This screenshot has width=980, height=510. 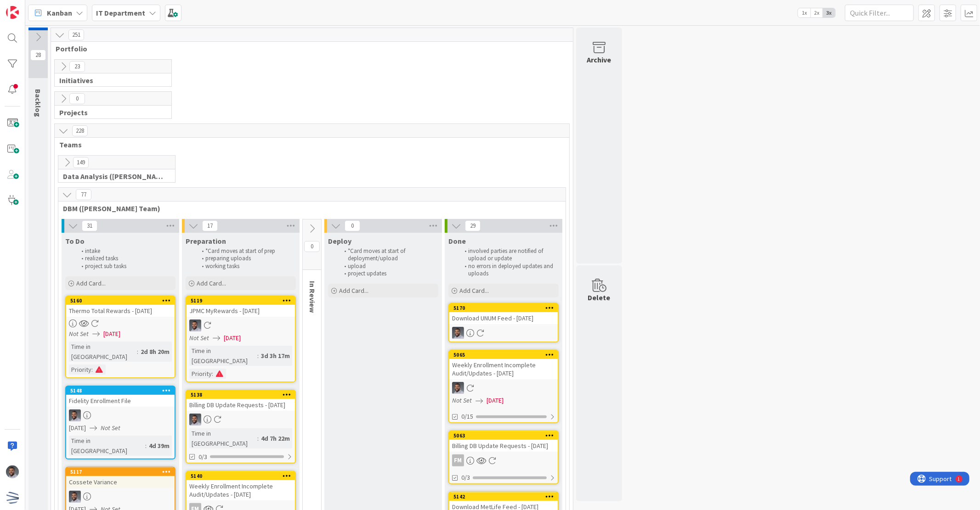 I want to click on li: realized tasks, so click(x=125, y=258).